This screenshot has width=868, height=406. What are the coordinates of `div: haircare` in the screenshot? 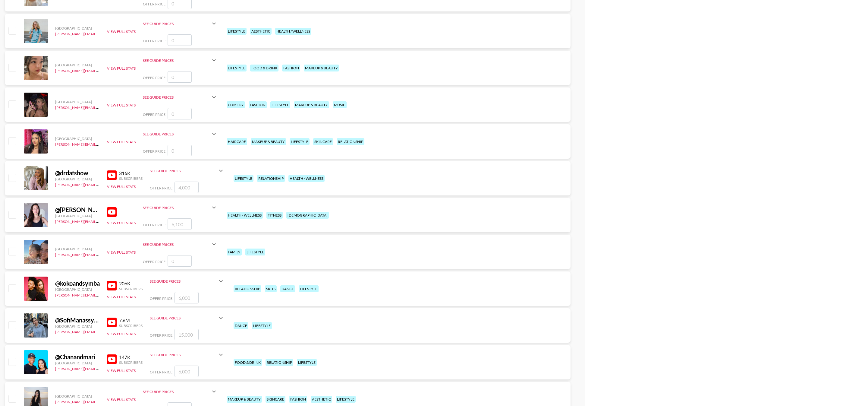 It's located at (237, 142).